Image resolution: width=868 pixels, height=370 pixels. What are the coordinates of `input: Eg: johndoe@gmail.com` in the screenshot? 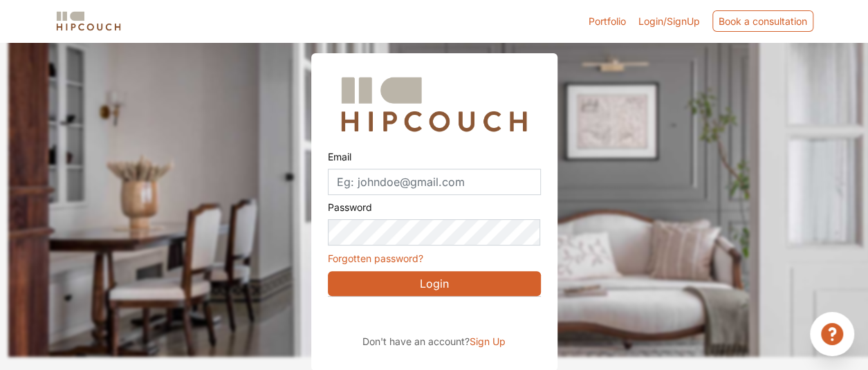 It's located at (434, 181).